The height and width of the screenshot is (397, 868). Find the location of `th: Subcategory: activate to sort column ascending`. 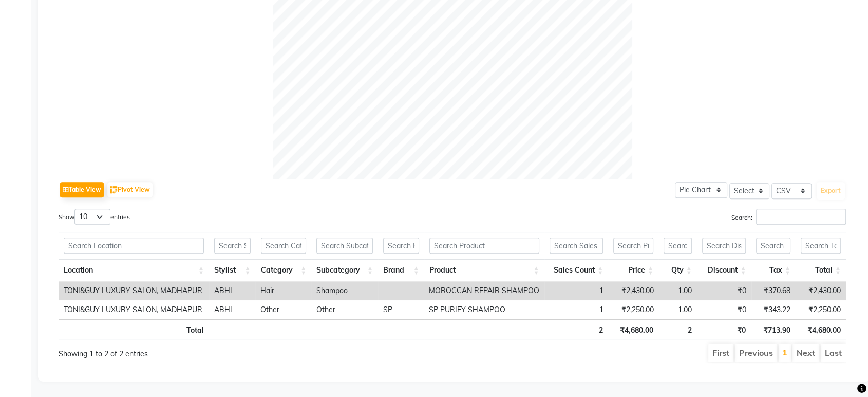

th: Subcategory: activate to sort column ascending is located at coordinates (345, 270).